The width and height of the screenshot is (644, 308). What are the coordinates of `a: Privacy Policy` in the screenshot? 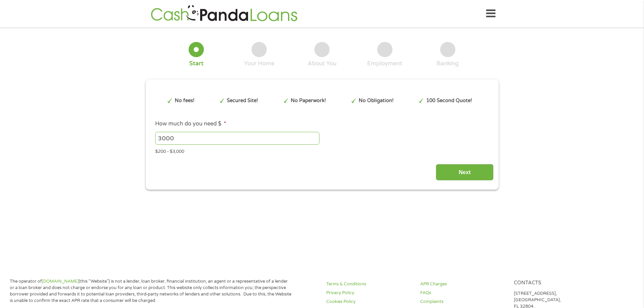 It's located at (369, 293).